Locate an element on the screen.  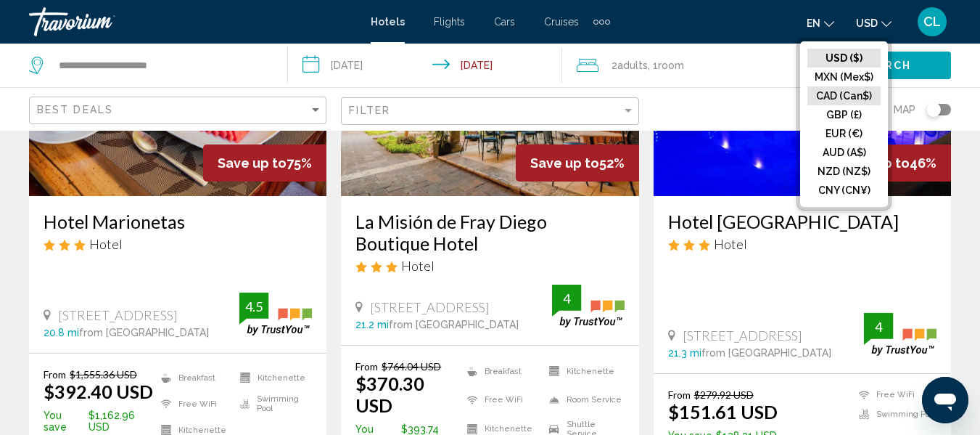
span: Best Deals is located at coordinates (75, 110).